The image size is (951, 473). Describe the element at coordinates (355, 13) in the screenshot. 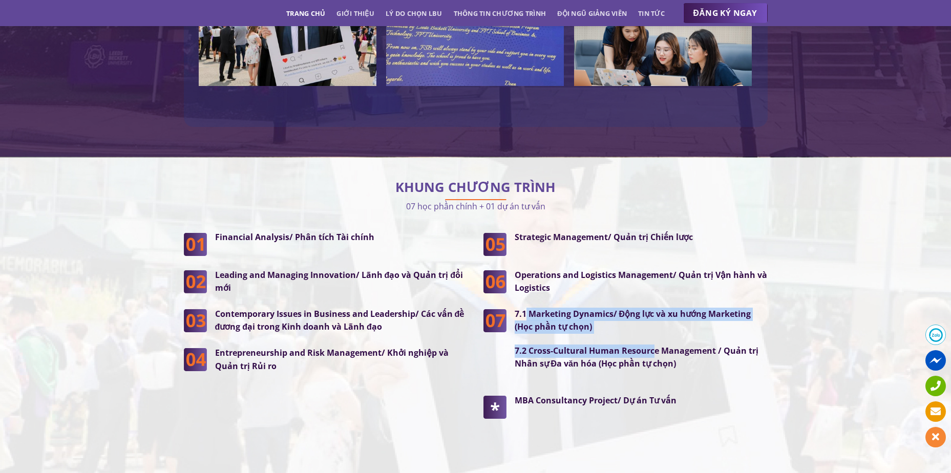

I see `a: Giới thiệu` at that location.